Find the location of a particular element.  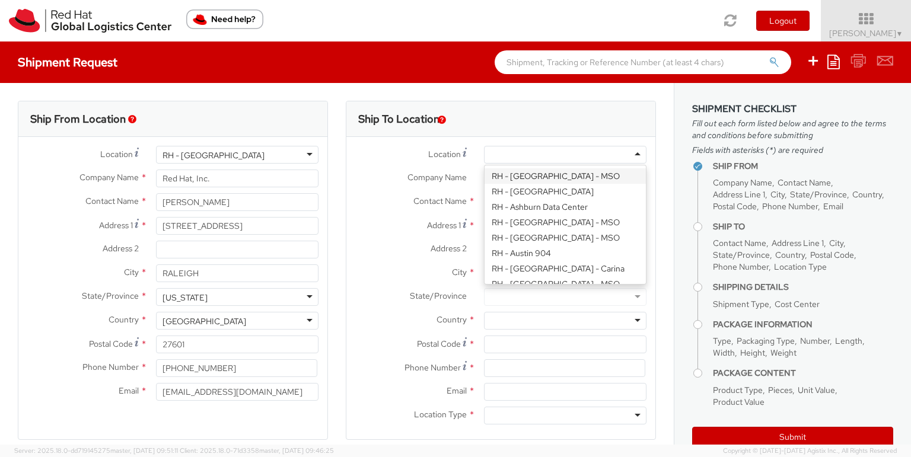

button: Submit is located at coordinates (792, 437).